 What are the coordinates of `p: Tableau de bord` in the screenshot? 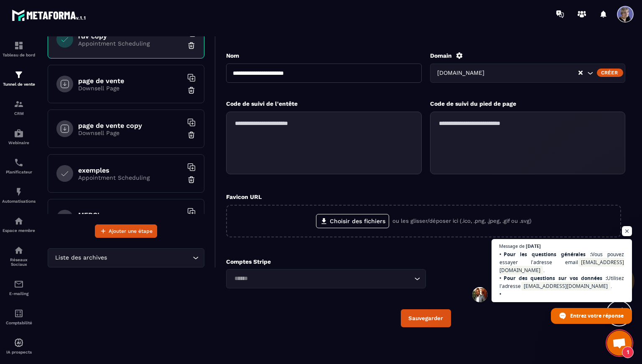 It's located at (18, 54).